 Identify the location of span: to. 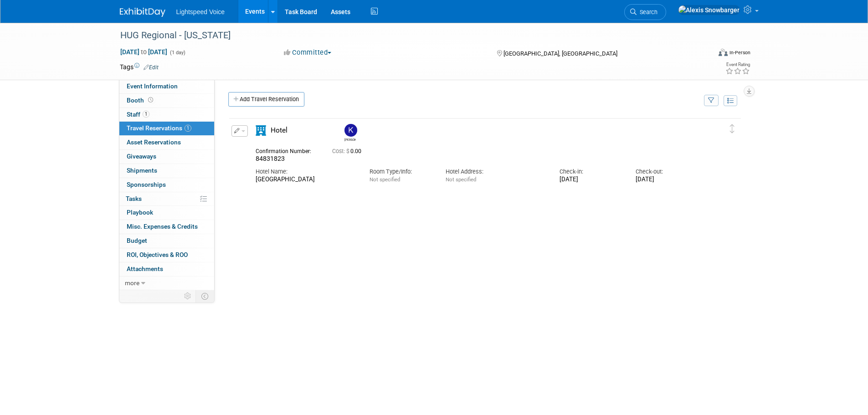
(144, 52).